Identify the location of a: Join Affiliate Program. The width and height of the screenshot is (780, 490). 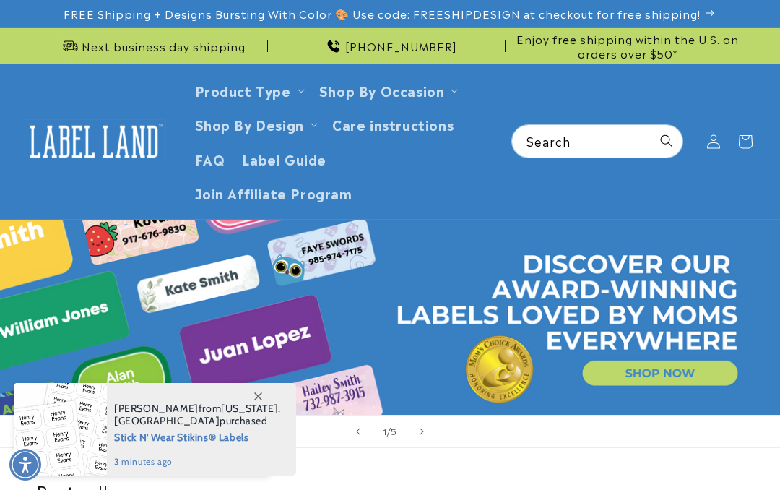
(274, 192).